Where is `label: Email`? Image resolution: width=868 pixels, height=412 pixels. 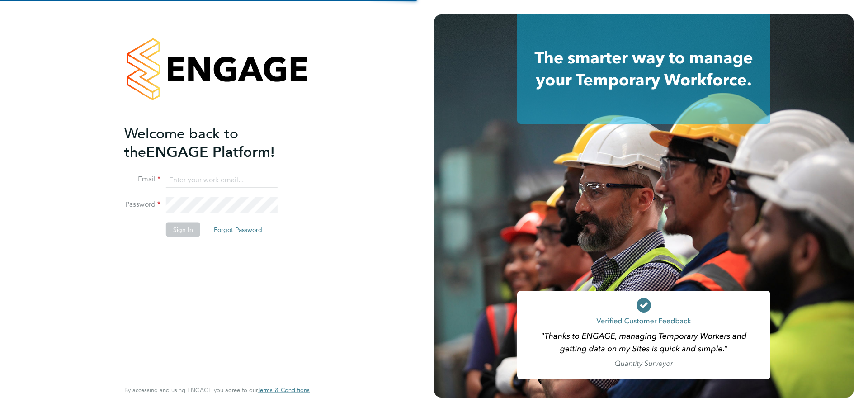 label: Email is located at coordinates (143, 179).